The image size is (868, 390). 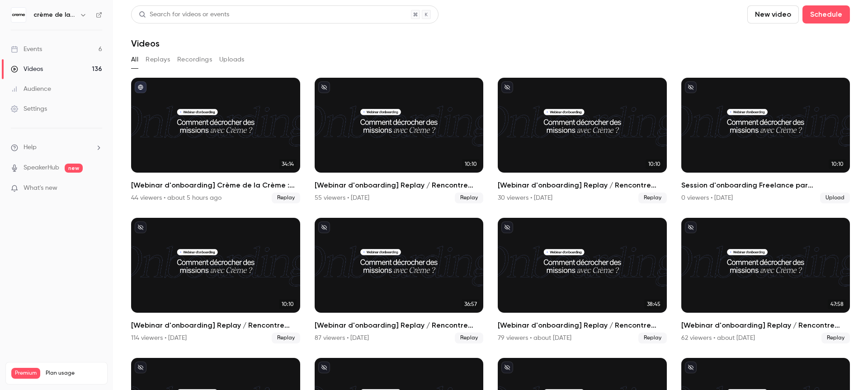 What do you see at coordinates (145, 43) in the screenshot?
I see `h1: Videos` at bounding box center [145, 43].